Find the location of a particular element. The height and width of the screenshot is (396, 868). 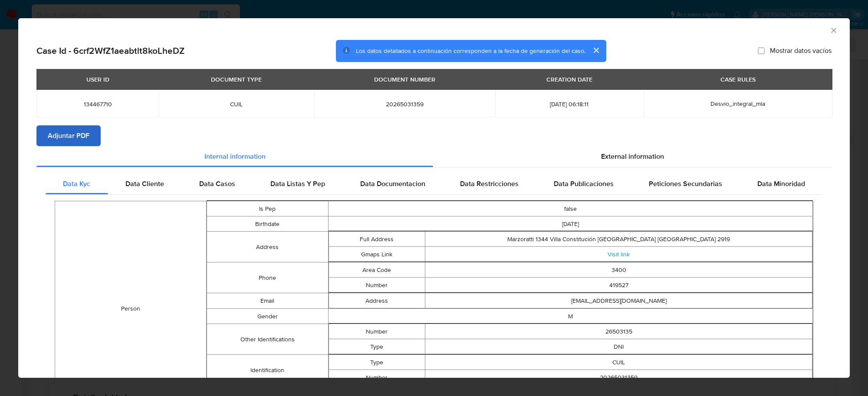

span: Data Documentacion is located at coordinates (393, 183).